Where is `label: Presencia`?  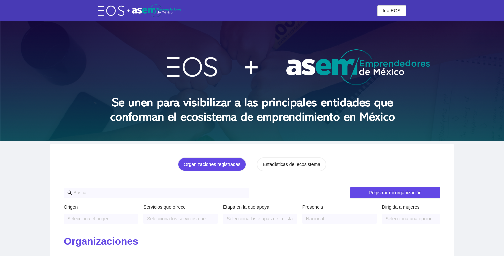
label: Presencia is located at coordinates (313, 207).